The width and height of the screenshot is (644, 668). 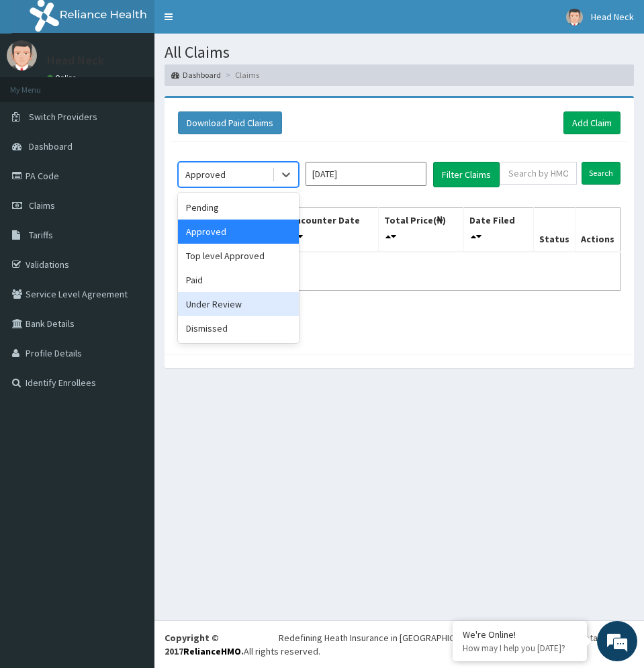 I want to click on button: Filter Claims, so click(x=466, y=175).